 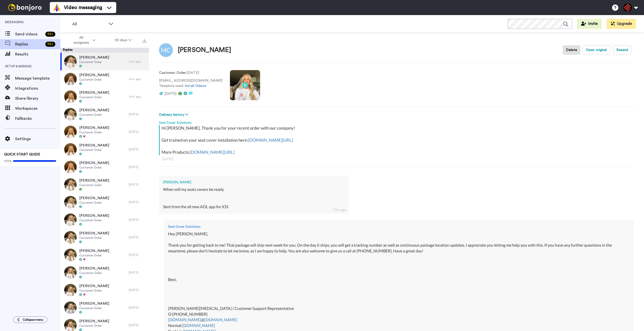 I want to click on button: Delete, so click(x=571, y=50).